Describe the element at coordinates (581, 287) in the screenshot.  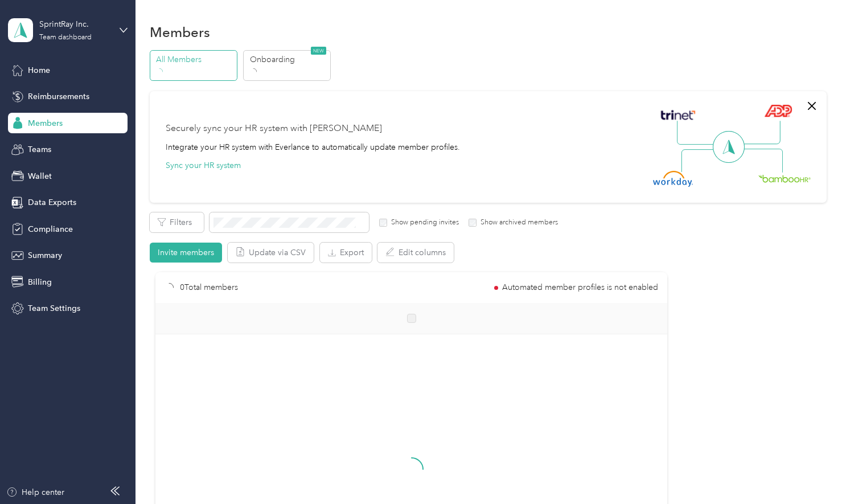
I see `span: Automated member profiles is not enabled` at that location.